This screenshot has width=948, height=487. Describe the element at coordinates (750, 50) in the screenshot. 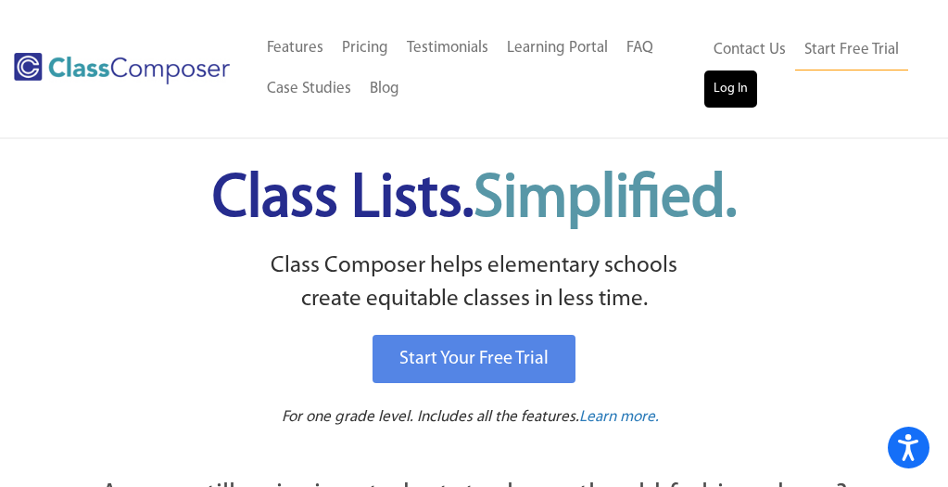

I see `a: Contact Us` at that location.